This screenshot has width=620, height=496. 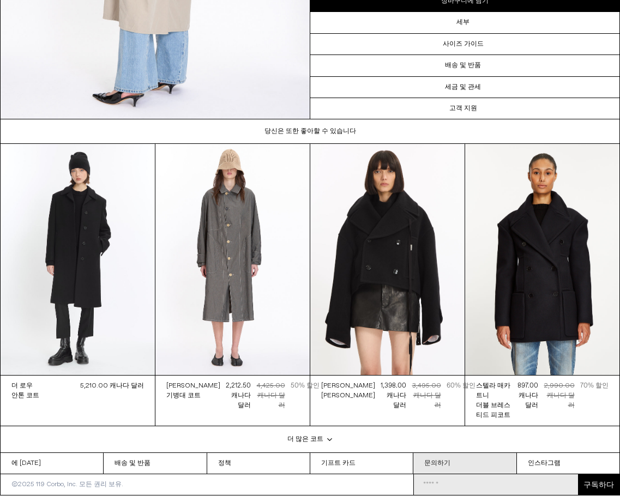 What do you see at coordinates (496, 485) in the screenshot?
I see `input: 이메일 주소` at bounding box center [496, 485].